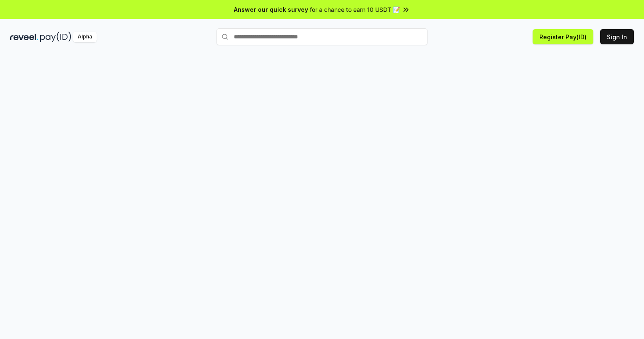 The width and height of the screenshot is (644, 339). Describe the element at coordinates (355, 9) in the screenshot. I see `span: for a chance to earn 10 USDT 📝` at that location.